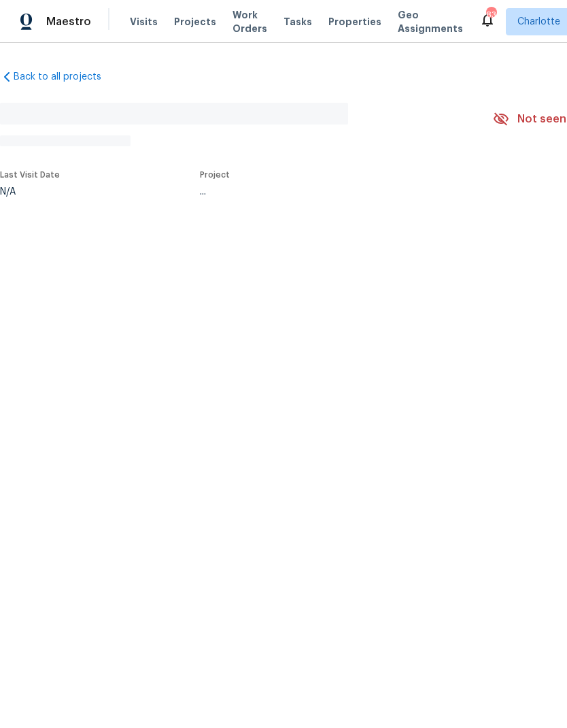 The width and height of the screenshot is (567, 728). What do you see at coordinates (298, 22) in the screenshot?
I see `span: Tasks` at bounding box center [298, 22].